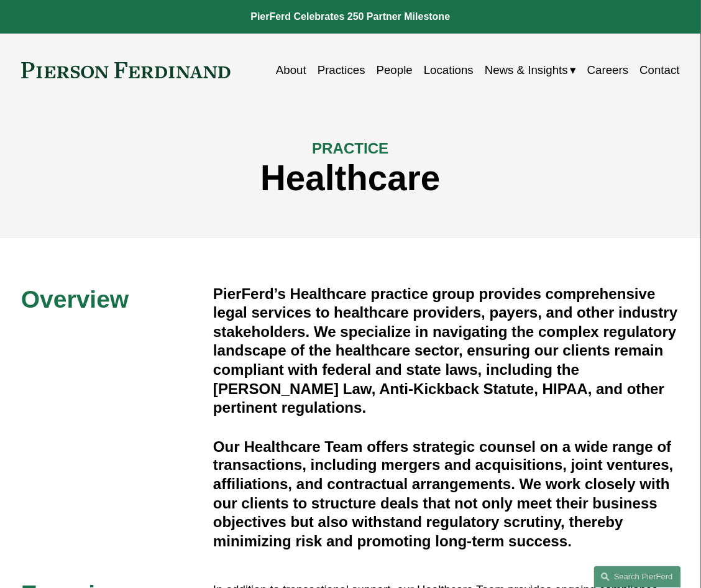 This screenshot has height=588, width=701. I want to click on a: Practices, so click(341, 70).